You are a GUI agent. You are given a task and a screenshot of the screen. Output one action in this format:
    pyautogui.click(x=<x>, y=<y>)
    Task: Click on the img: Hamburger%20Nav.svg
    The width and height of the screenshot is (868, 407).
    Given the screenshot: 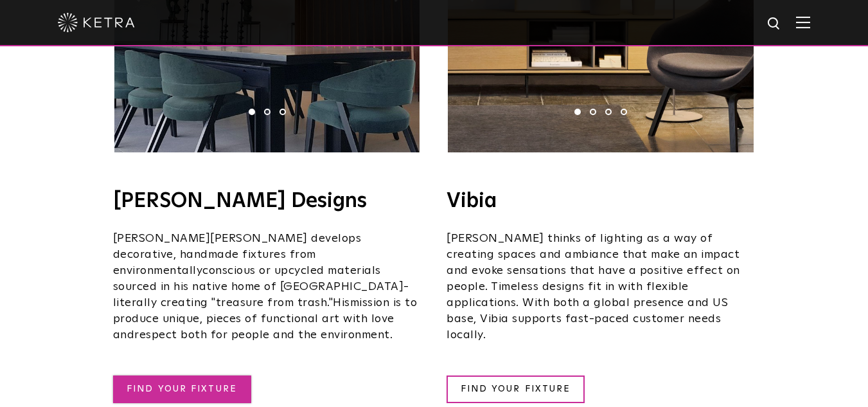 What is the action you would take?
    pyautogui.click(x=803, y=22)
    